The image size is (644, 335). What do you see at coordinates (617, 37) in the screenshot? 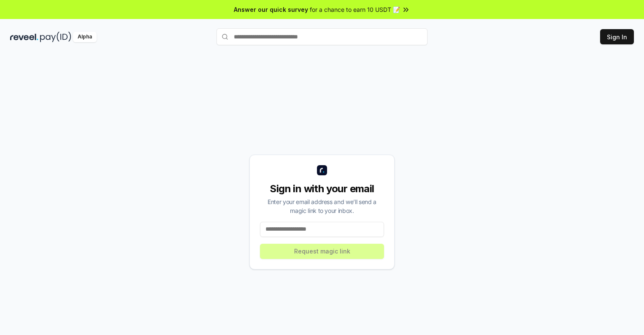
I see `button: Sign In` at bounding box center [617, 37].